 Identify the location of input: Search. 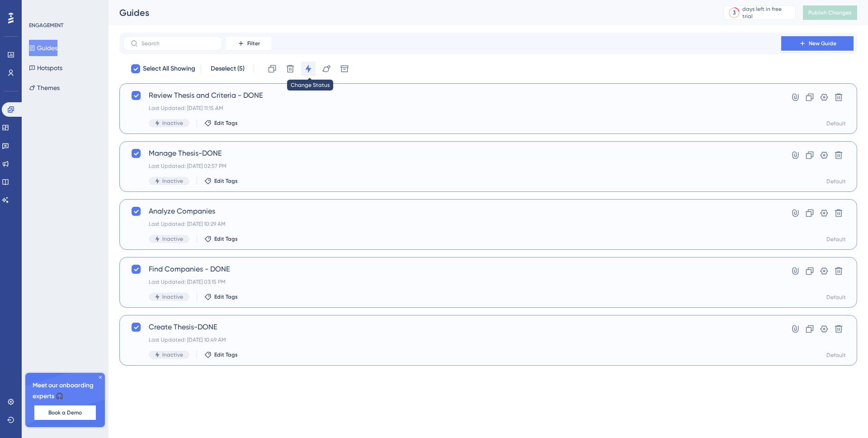
(178, 43).